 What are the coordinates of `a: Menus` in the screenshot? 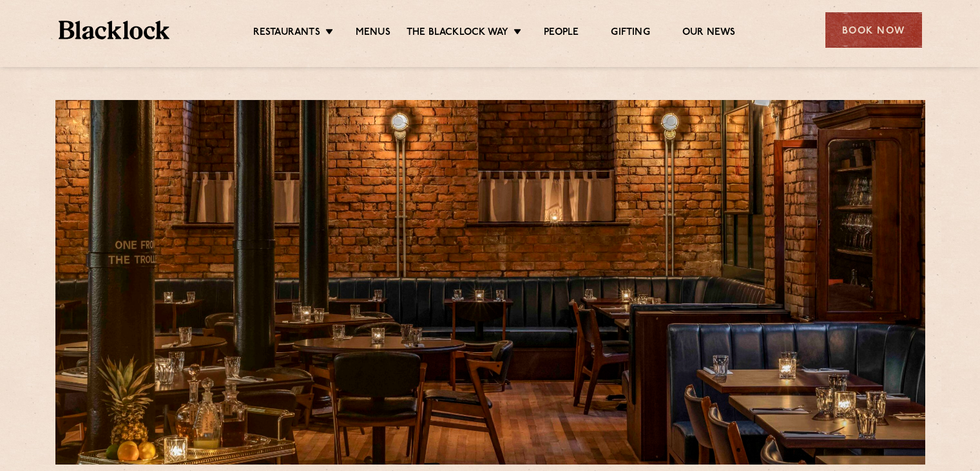 It's located at (373, 34).